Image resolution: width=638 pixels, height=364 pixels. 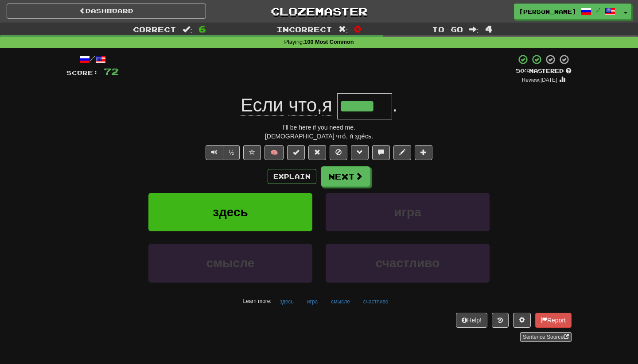 I want to click on div: I'll be here if you need me., so click(x=319, y=128).